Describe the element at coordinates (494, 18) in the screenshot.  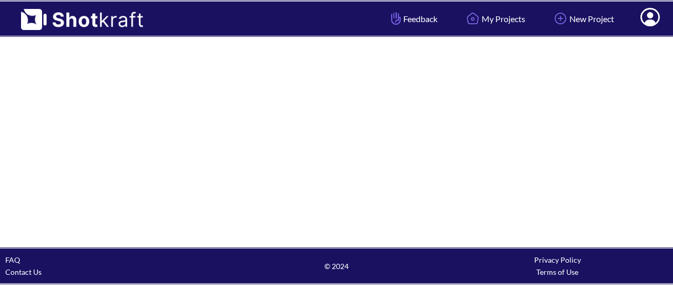
I see `a: My Projects` at that location.